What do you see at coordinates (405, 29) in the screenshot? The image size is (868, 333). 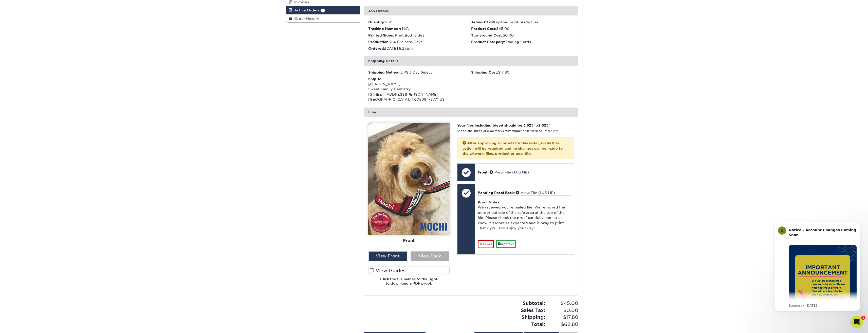 I see `span: N/A` at bounding box center [405, 29].